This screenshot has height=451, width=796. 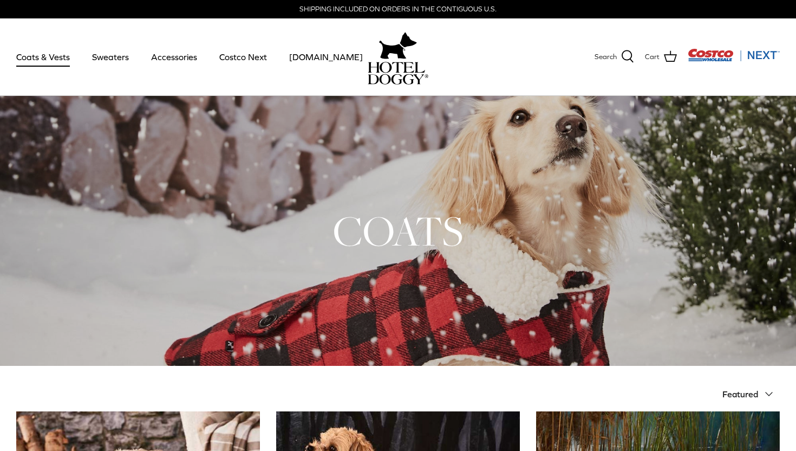 What do you see at coordinates (734, 59) in the screenshot?
I see `a: Visit Costco Next` at bounding box center [734, 59].